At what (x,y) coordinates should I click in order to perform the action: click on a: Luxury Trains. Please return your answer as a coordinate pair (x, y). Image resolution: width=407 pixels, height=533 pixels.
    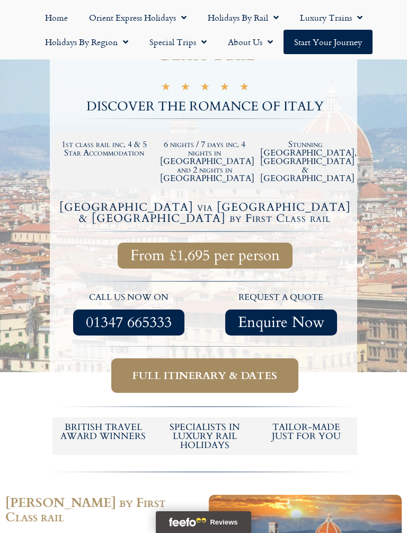
    Looking at the image, I should click on (332, 18).